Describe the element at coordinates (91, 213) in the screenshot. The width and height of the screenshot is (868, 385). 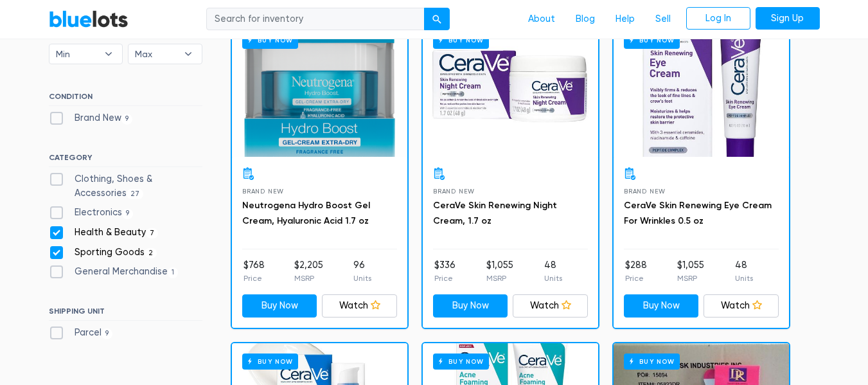
I see `label: Electronics` at that location.